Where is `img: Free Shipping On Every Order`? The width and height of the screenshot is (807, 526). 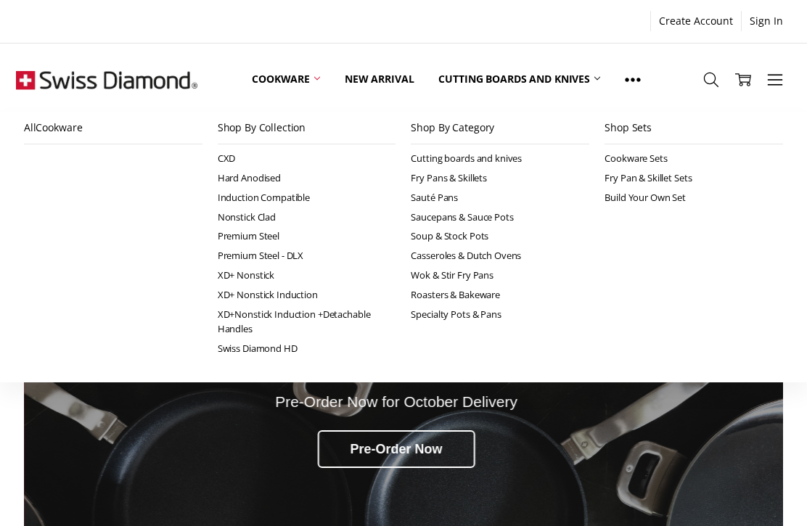 img: Free Shipping On Every Order is located at coordinates (107, 80).